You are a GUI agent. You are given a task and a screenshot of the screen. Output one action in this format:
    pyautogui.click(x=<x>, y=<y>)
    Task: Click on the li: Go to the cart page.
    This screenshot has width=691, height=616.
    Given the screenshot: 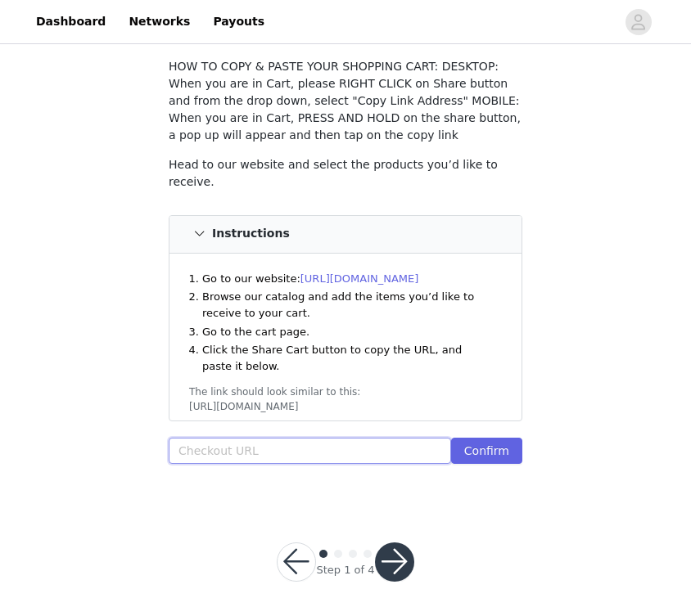 What is the action you would take?
    pyautogui.click(x=347, y=332)
    